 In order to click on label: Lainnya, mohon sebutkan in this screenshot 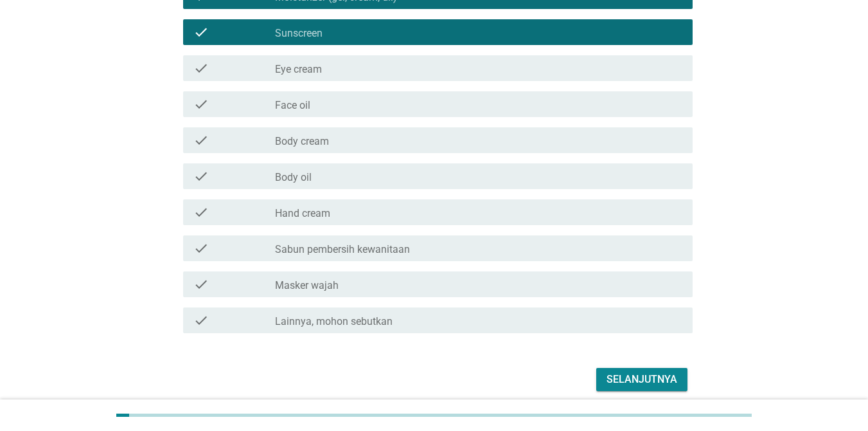, I will do `click(334, 321)`.